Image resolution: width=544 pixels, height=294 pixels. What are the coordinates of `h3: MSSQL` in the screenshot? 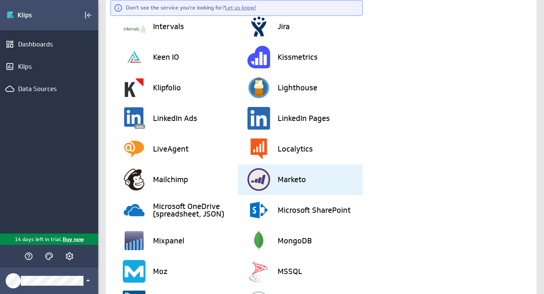 It's located at (290, 271).